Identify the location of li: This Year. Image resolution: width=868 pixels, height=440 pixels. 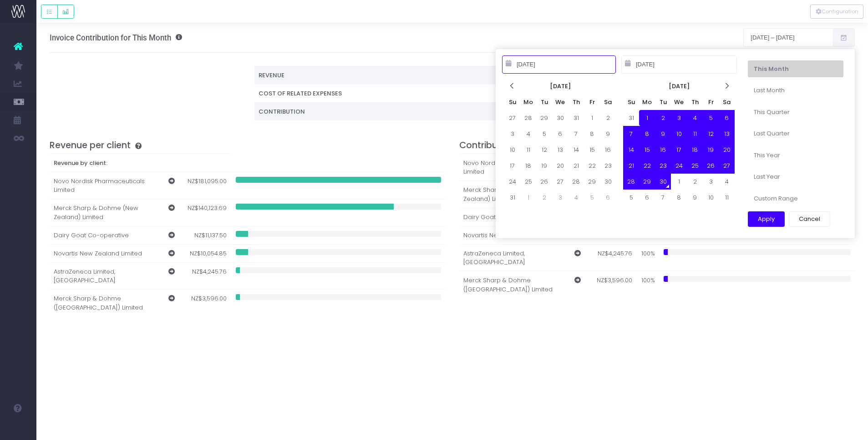
(796, 156).